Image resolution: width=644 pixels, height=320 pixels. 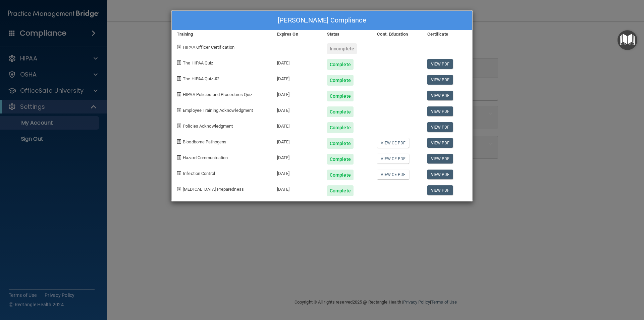 I want to click on div: Status, so click(x=347, y=34).